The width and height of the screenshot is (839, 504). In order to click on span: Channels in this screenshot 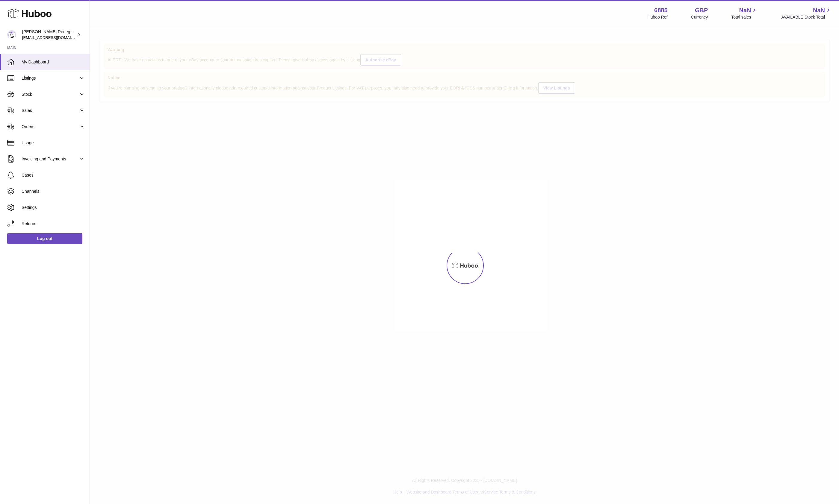, I will do `click(53, 192)`.